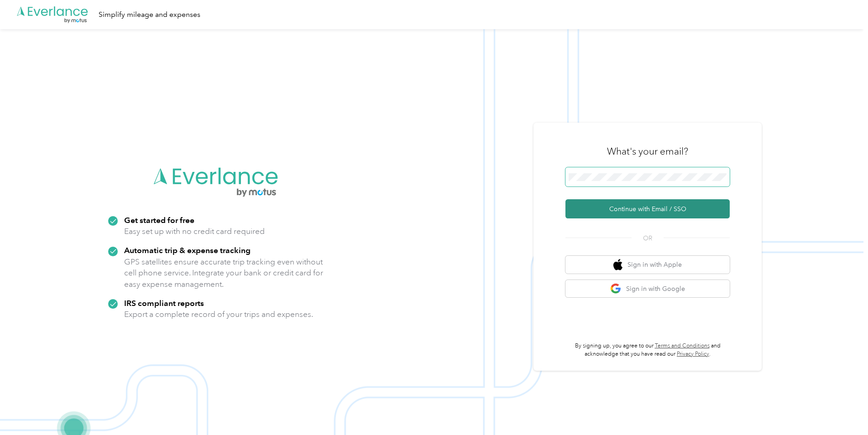 The width and height of the screenshot is (868, 435). Describe the element at coordinates (648, 289) in the screenshot. I see `button: google logoSign in with Google` at that location.